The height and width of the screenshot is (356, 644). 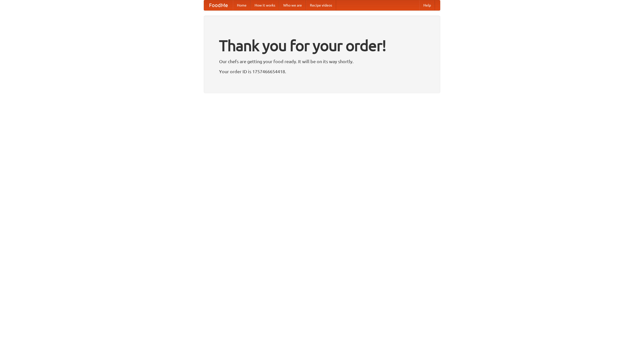 I want to click on a: How it works, so click(x=265, y=5).